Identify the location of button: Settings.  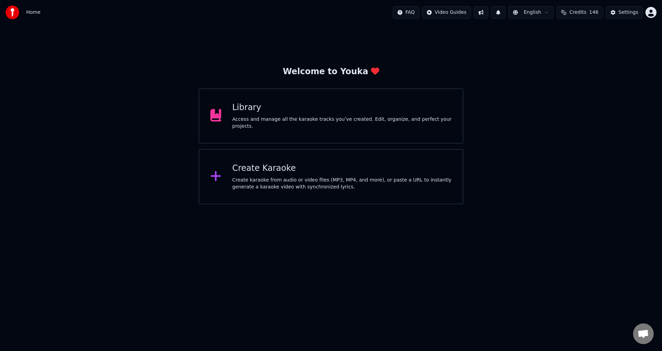
(624, 12).